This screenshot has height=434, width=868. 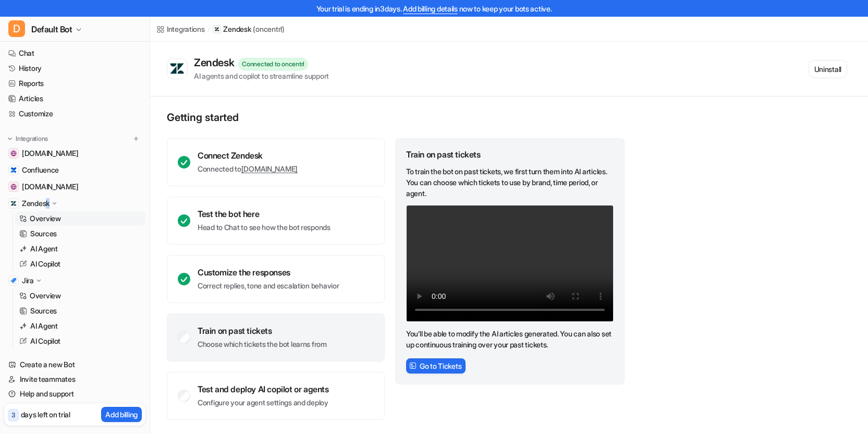 I want to click on a: History, so click(x=75, y=69).